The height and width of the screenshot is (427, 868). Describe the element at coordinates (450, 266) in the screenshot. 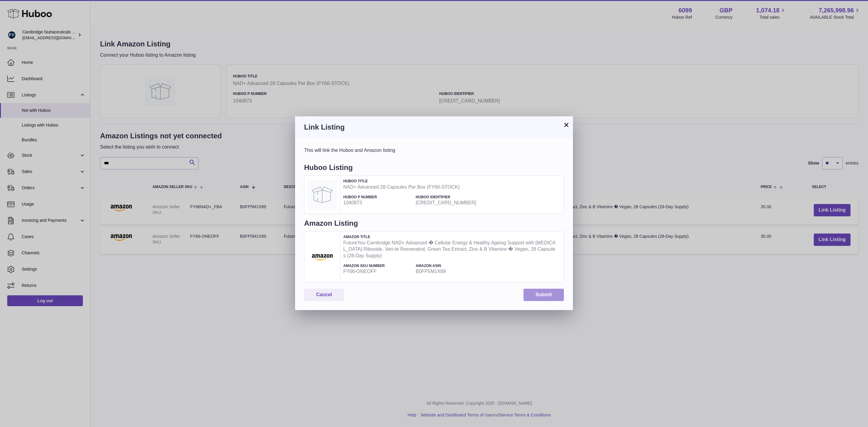

I see `h4: Amazon ASIN` at that location.